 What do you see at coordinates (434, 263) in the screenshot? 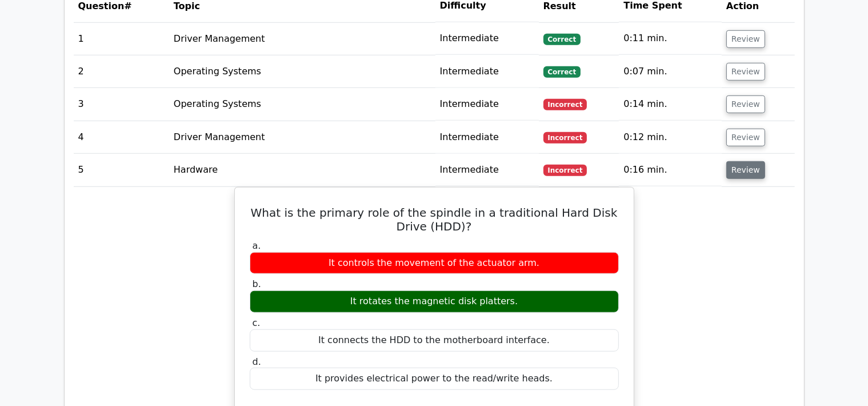
I see `div: It controls the movement of the actuator arm.` at bounding box center [434, 263].